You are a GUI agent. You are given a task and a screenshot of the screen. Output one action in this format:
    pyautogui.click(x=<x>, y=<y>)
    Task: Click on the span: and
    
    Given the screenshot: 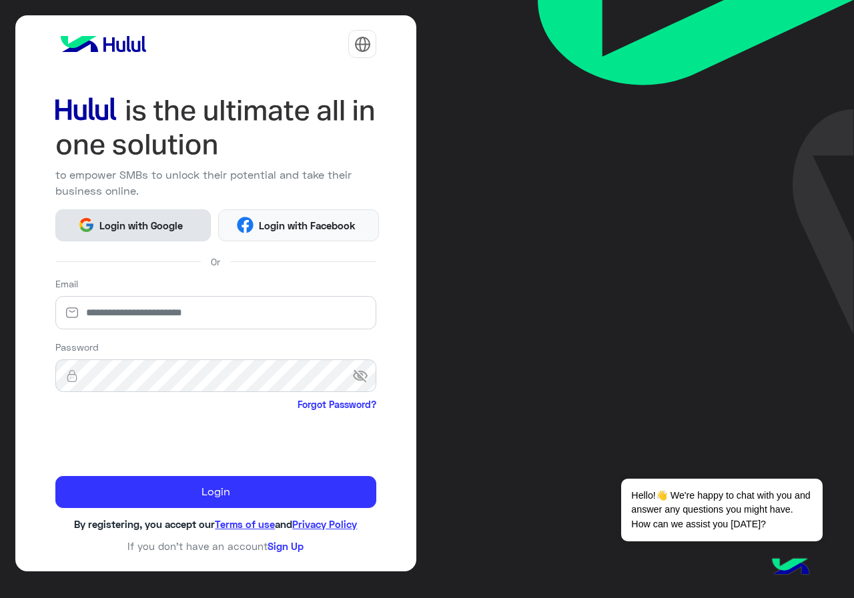 What is the action you would take?
    pyautogui.click(x=283, y=524)
    